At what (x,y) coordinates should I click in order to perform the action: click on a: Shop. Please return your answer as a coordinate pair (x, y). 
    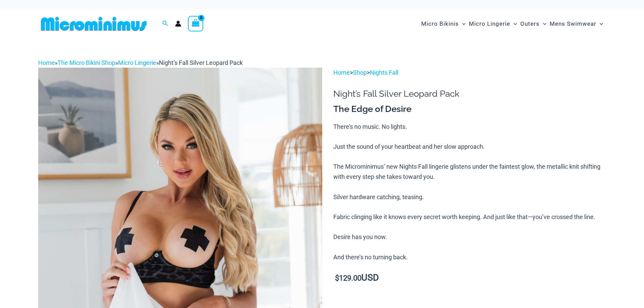
    Looking at the image, I should click on (360, 72).